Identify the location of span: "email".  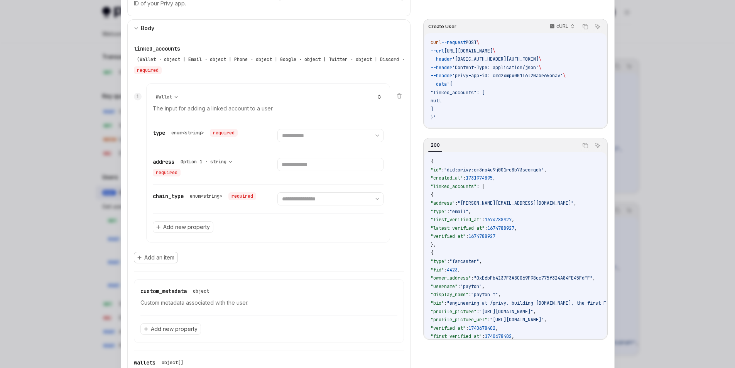
(459, 211).